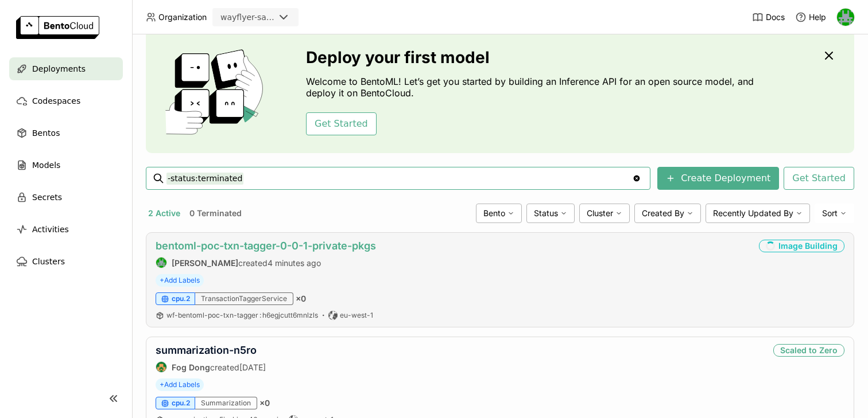  I want to click on span: Sort, so click(829, 213).